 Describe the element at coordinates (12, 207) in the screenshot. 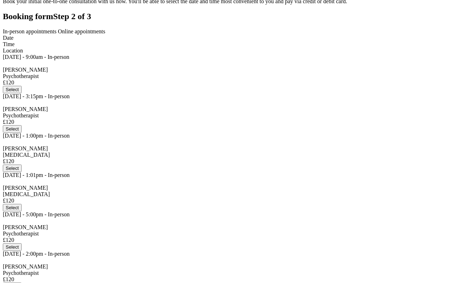

I see `button: Select Mon 8 Sep 1:01pm in-person` at that location.